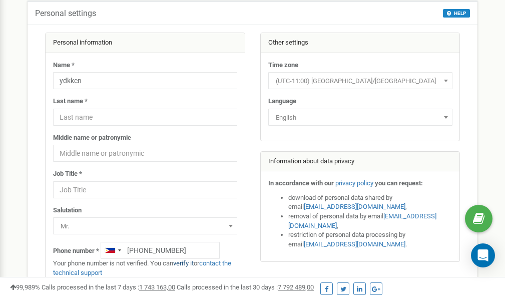  What do you see at coordinates (145, 81) in the screenshot?
I see `input: Name` at bounding box center [145, 81].